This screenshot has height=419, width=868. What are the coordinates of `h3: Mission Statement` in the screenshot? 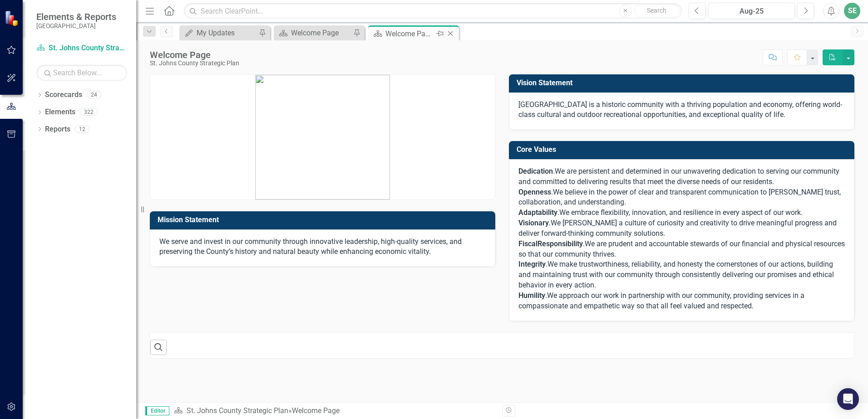 It's located at (324, 220).